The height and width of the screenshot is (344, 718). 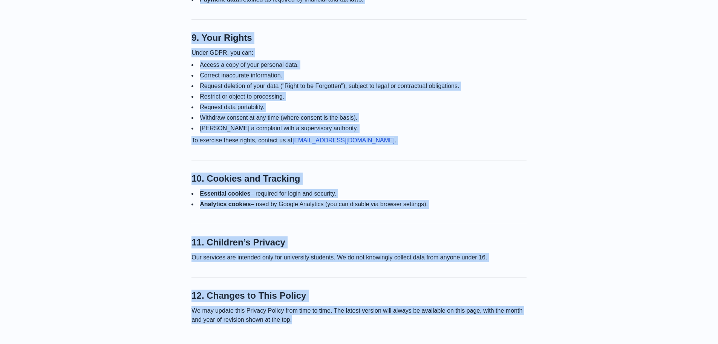 I want to click on li: – required for login and security., so click(x=359, y=193).